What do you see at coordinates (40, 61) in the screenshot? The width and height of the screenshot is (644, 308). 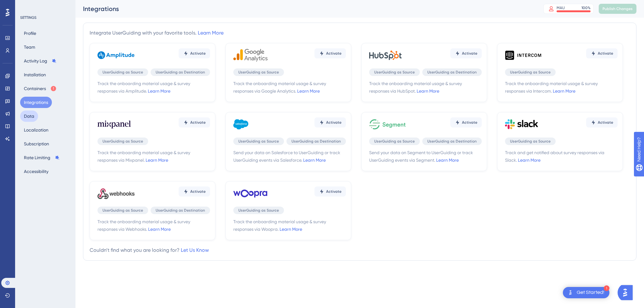 I see `button: Activity Log` at bounding box center [40, 61].